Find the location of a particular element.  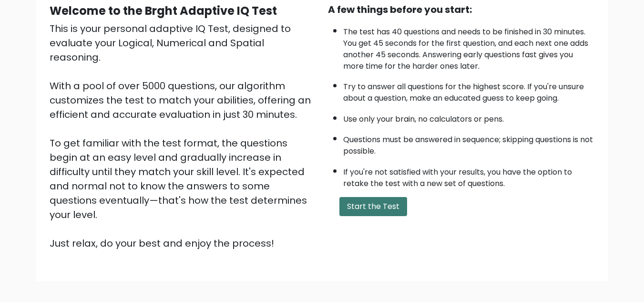

b: Welcome to the Brght Adaptive IQ Test is located at coordinates (163, 10).